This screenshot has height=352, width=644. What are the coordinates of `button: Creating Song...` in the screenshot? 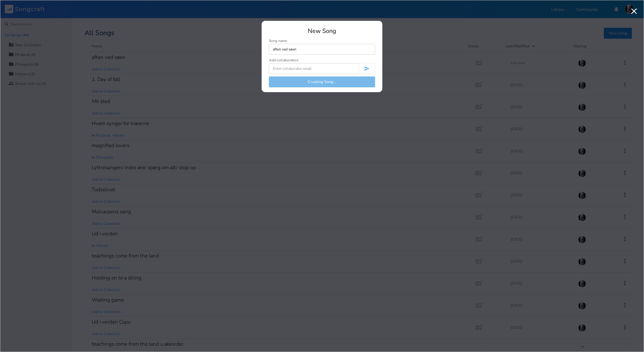 It's located at (322, 82).